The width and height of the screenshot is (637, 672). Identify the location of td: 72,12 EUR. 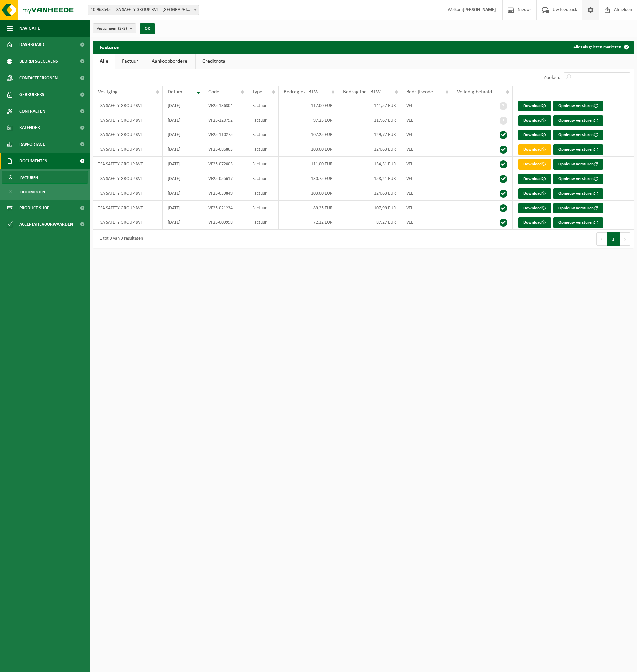
(309, 223).